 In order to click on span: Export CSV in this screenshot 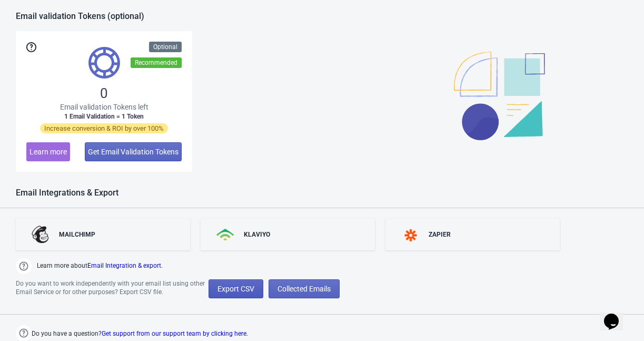, I will do `click(236, 289)`.